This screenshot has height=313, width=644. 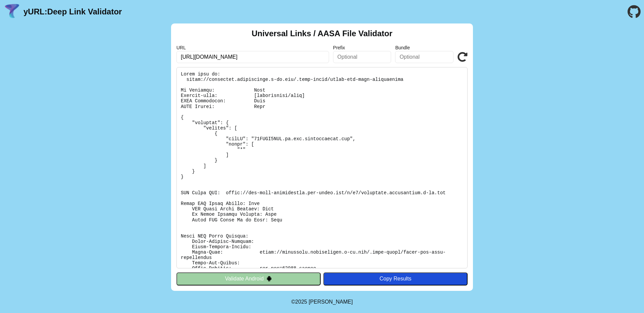 What do you see at coordinates (248, 279) in the screenshot?
I see `button: Validate Android` at bounding box center [248, 279].